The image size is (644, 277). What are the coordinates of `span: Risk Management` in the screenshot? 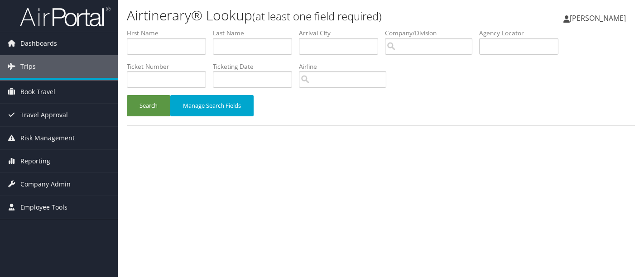 It's located at (48, 138).